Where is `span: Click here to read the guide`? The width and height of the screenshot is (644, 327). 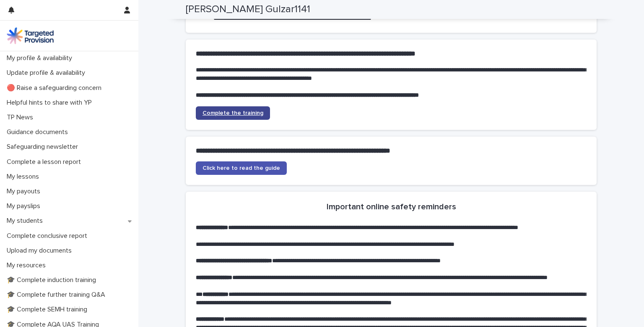
span: Click here to read the guide is located at coordinates (241, 168).